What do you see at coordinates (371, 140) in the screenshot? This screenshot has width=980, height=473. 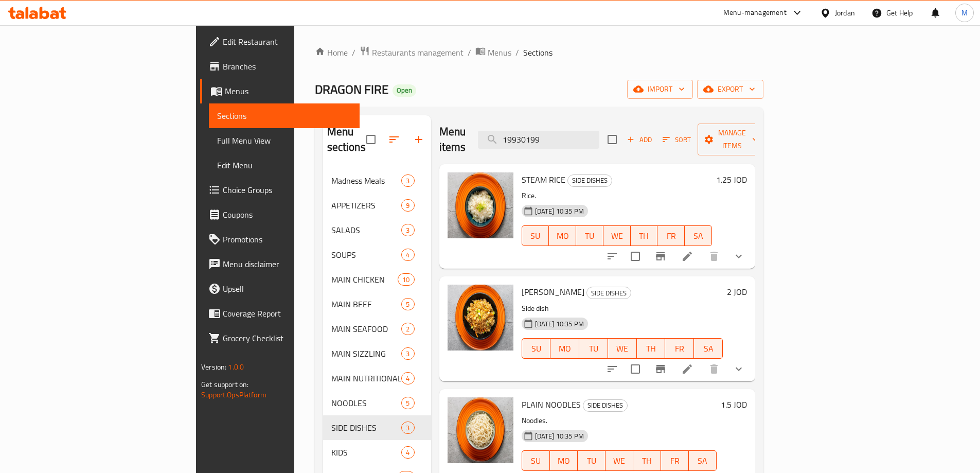 I see `span: Select all sections` at bounding box center [371, 140].